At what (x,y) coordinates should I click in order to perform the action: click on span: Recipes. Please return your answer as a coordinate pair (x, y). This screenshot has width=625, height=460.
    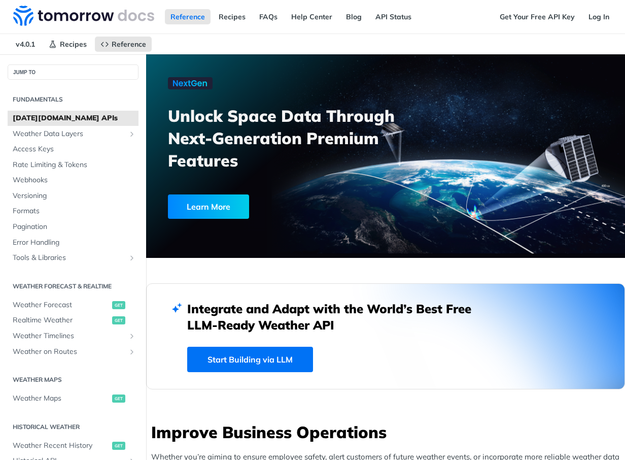
    Looking at the image, I should click on (73, 44).